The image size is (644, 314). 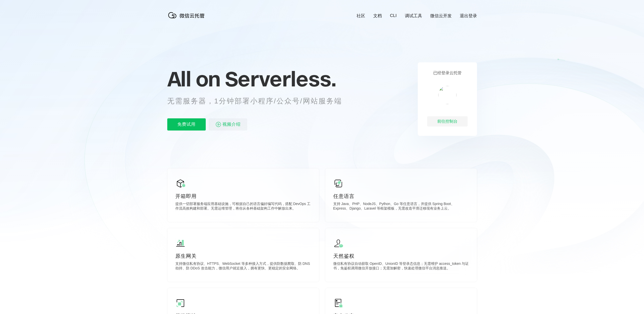 I want to click on img: video_play.svg, so click(x=219, y=124).